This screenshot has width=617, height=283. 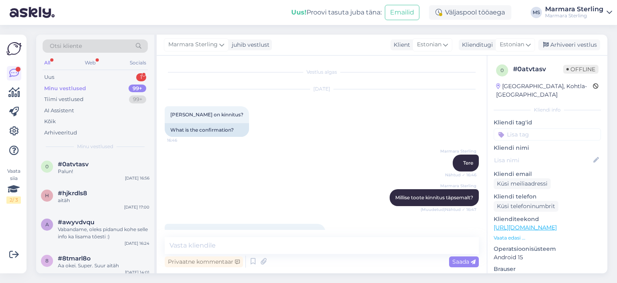 I want to click on p: Kliendi tag'id, so click(x=548, y=122).